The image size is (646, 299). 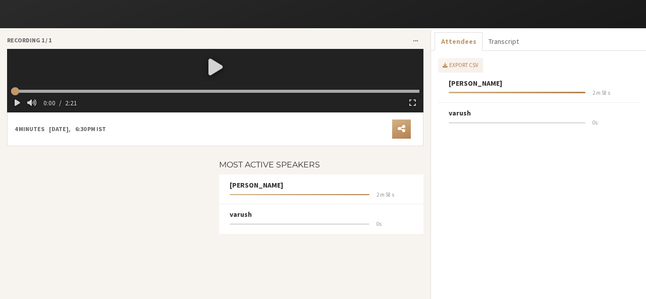 What do you see at coordinates (458, 41) in the screenshot?
I see `button: Attendees` at bounding box center [458, 41].